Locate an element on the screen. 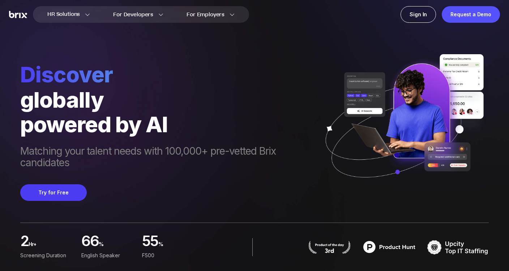 The width and height of the screenshot is (509, 271). div: English Speaker is located at coordinates (109, 256).